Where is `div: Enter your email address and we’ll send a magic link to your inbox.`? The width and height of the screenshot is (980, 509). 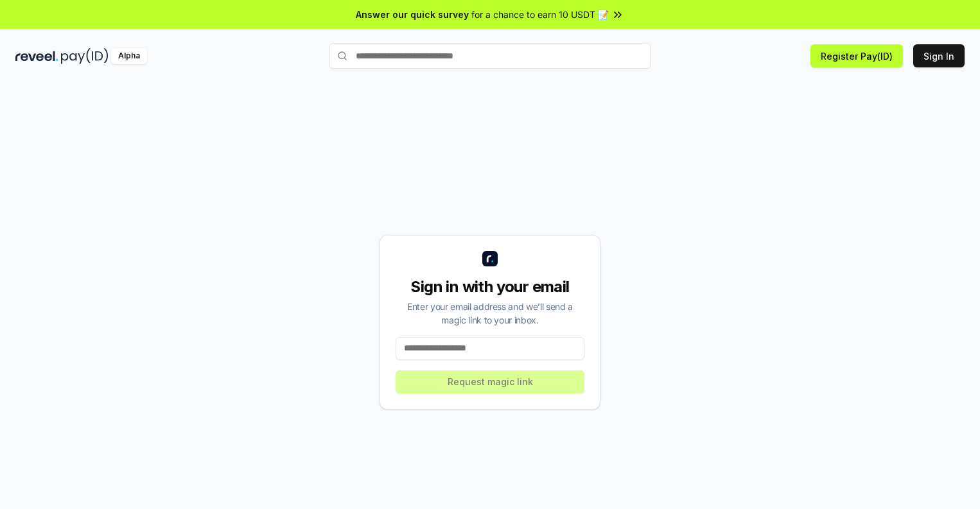
div: Enter your email address and we’ll send a magic link to your inbox. is located at coordinates (490, 313).